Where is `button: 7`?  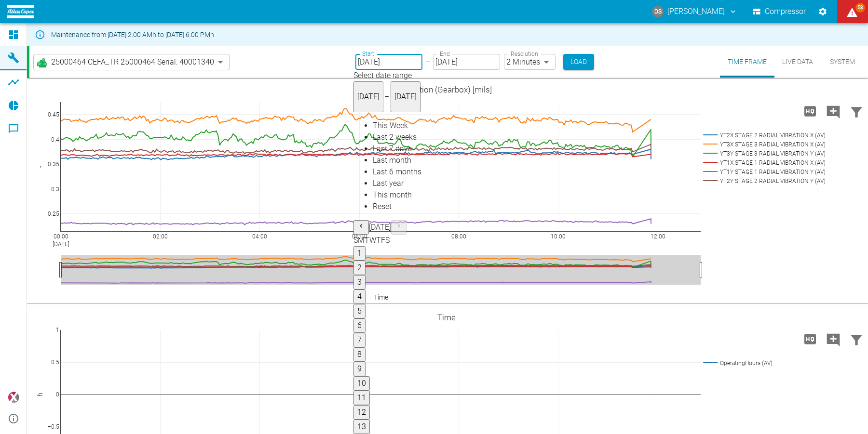
button: 7 is located at coordinates (359, 340).